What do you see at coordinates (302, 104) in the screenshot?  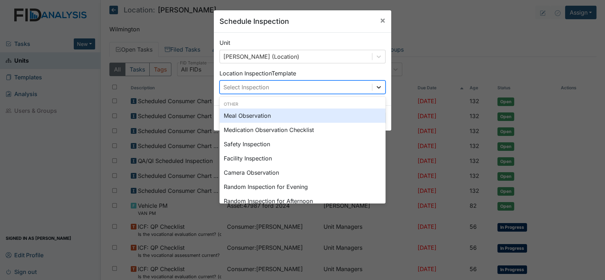 I see `div: Other` at bounding box center [302, 104].